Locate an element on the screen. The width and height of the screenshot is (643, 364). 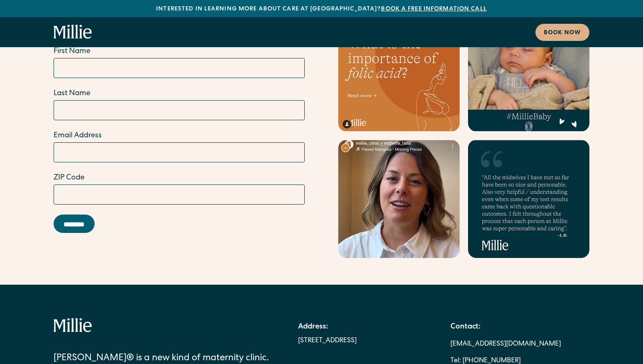
label: ZIP Code is located at coordinates (179, 178).